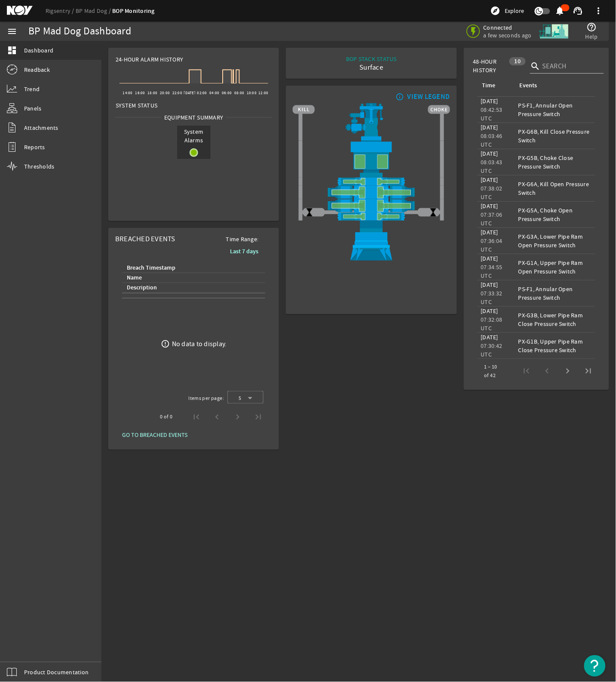 The height and width of the screenshot is (682, 616). Describe the element at coordinates (579, 11) in the screenshot. I see `mat-icon: support_agent` at that location.